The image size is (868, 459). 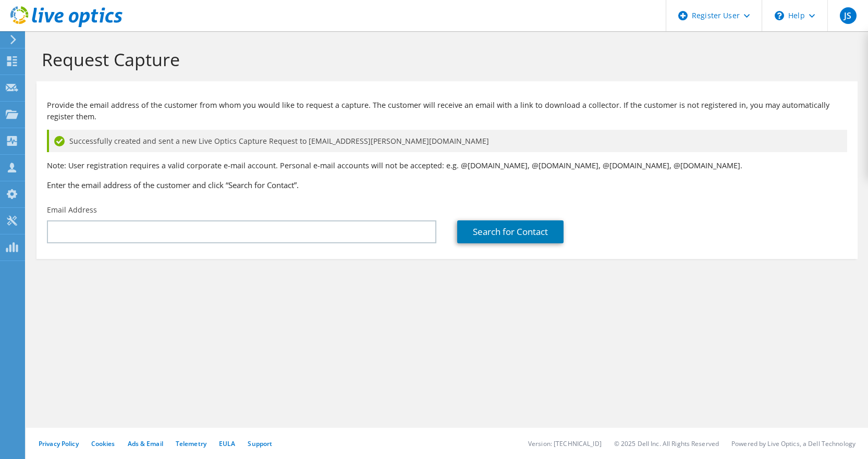 I want to click on a: Search for Contact, so click(x=511, y=232).